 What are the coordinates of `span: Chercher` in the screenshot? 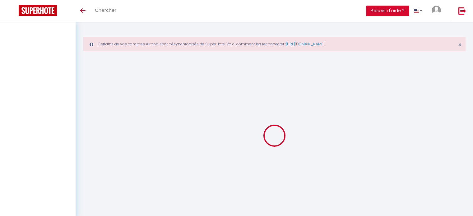 It's located at (105, 10).